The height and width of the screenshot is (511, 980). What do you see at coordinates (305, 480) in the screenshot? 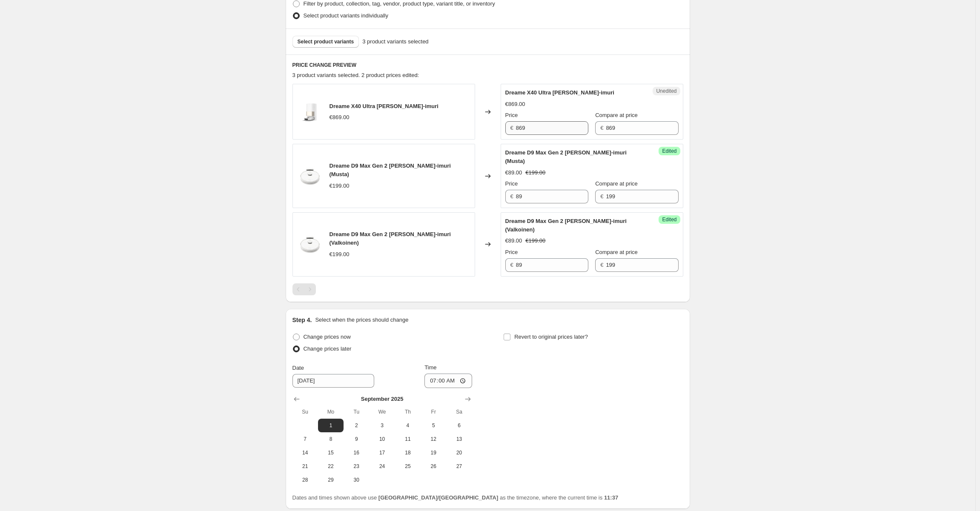
I see `span: 28` at bounding box center [305, 480].